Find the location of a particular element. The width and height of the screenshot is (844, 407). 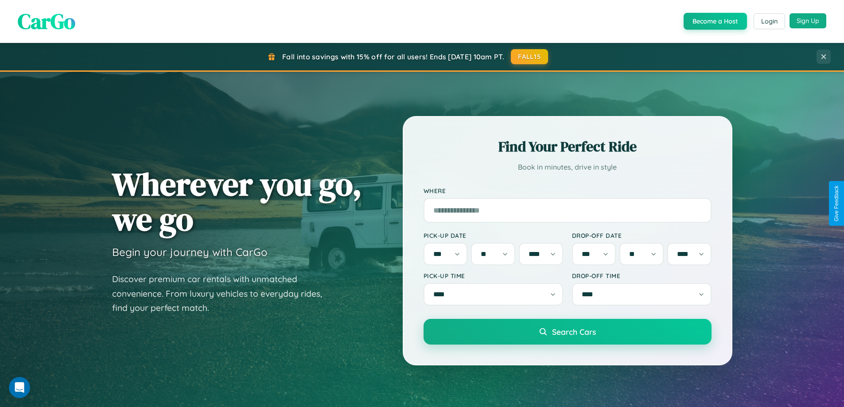

button: FALL15 is located at coordinates (529, 57).